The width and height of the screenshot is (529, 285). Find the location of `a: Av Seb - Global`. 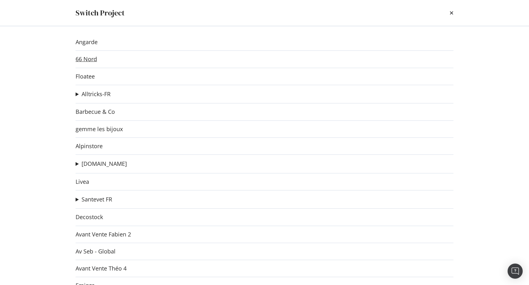

a: Av Seb - Global is located at coordinates (95, 251).